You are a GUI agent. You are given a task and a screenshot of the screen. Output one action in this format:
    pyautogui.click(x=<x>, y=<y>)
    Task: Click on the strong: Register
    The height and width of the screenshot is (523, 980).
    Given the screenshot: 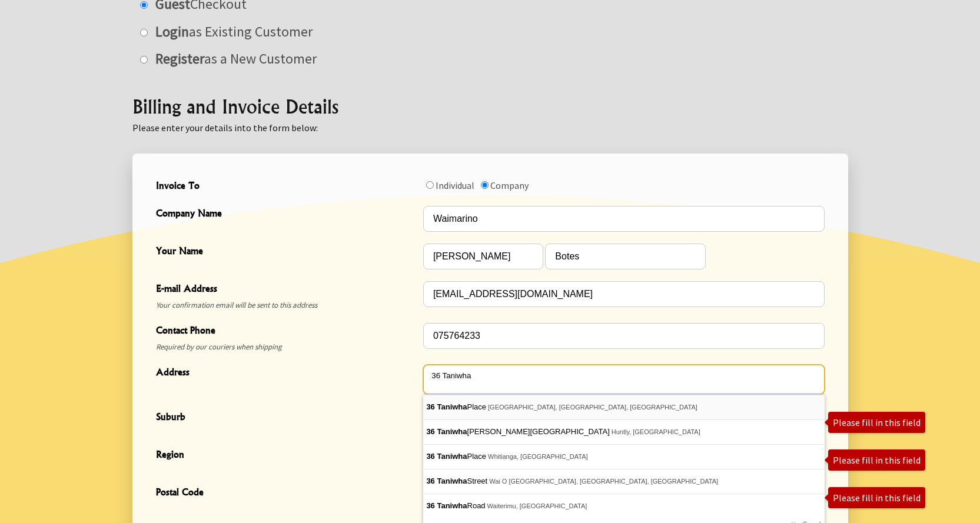 What is the action you would take?
    pyautogui.click(x=180, y=58)
    